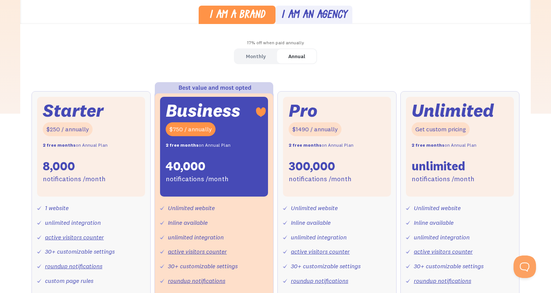  Describe the element at coordinates (275, 43) in the screenshot. I see `div: 17% off when paid annually` at that location.